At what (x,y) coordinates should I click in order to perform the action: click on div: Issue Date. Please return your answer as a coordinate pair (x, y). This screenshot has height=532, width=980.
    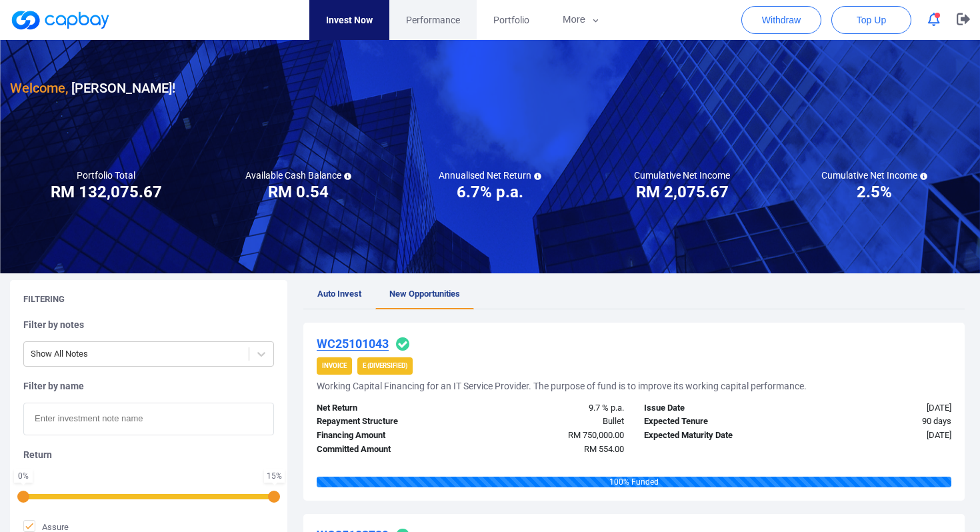
    Looking at the image, I should click on (716, 408).